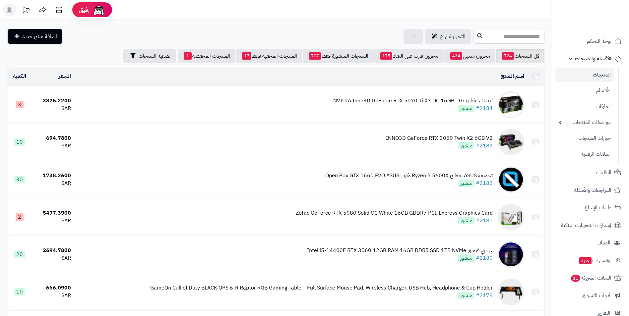  Describe the element at coordinates (585, 261) in the screenshot. I see `span: جديد` at that location.